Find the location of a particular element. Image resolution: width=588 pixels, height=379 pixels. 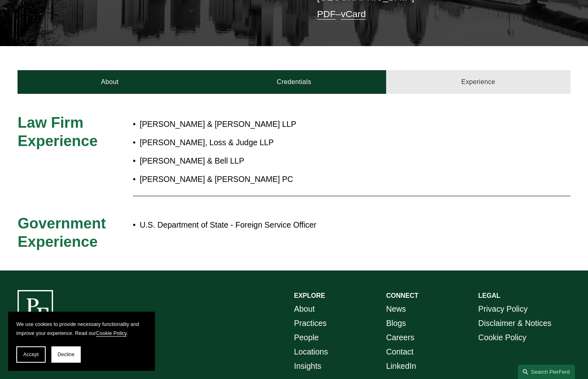

a: Careers is located at coordinates (400, 337).